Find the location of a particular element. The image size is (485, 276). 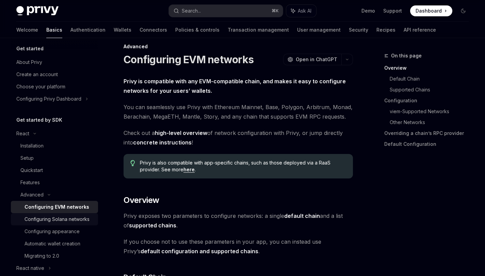

h5: Get started by SDK is located at coordinates (39, 120).